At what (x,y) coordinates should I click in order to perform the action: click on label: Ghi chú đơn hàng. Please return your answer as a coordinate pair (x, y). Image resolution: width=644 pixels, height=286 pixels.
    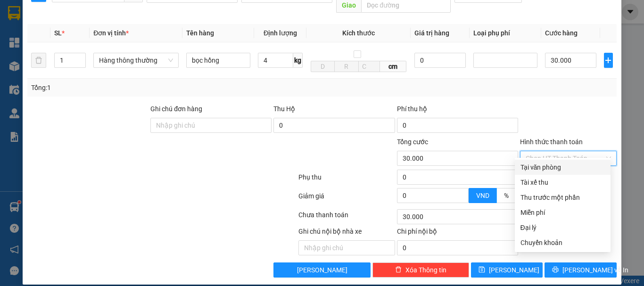
    Looking at the image, I should click on (176, 109).